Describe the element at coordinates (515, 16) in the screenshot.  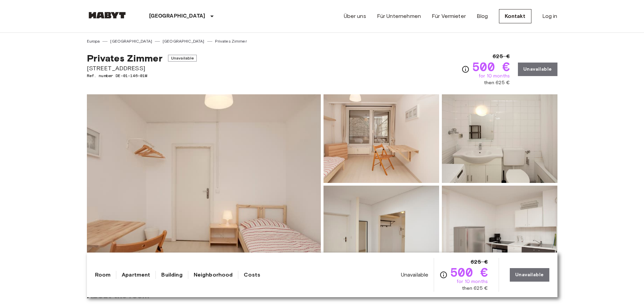
I see `a: Kontakt` at that location.